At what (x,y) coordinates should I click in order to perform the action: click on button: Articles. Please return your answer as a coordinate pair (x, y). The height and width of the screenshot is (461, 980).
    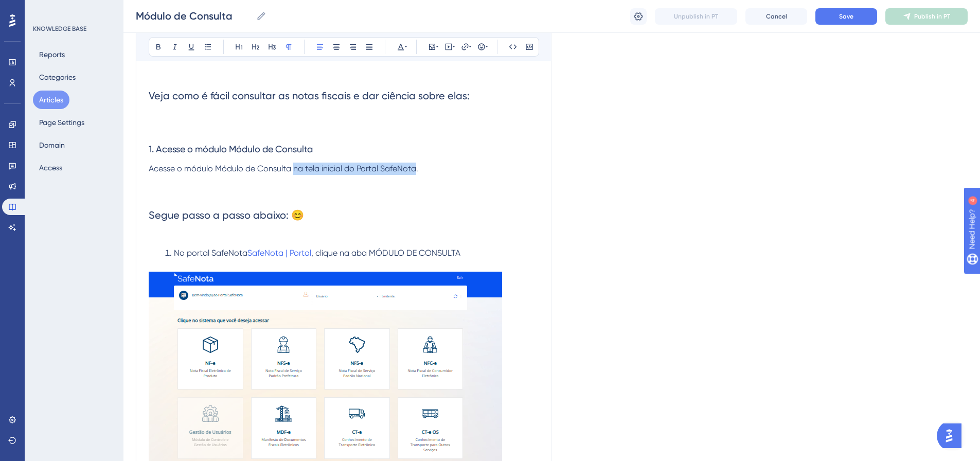
    Looking at the image, I should click on (51, 100).